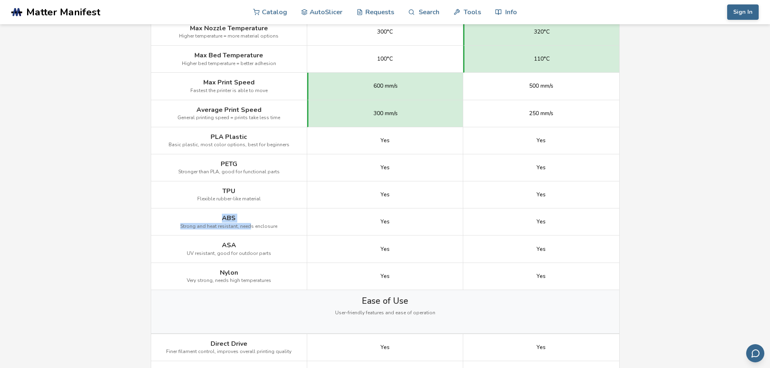  Describe the element at coordinates (229, 55) in the screenshot. I see `span: Max Bed Temperature` at that location.